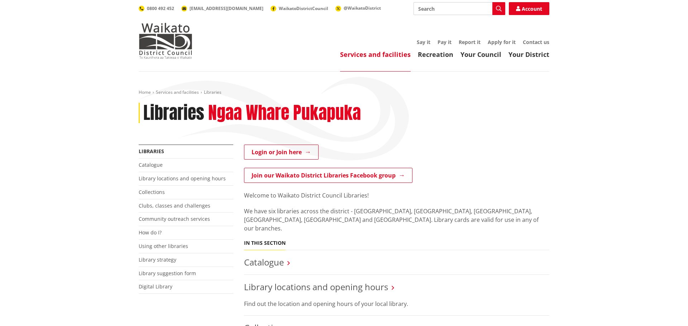  I want to click on a: WaikatoDistrictCouncil, so click(299, 8).